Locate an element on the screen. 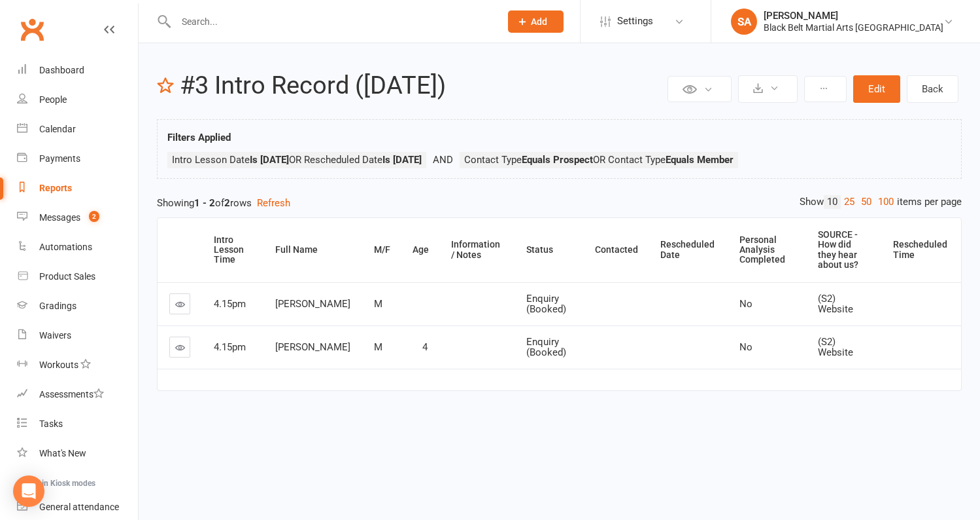 The height and width of the screenshot is (520, 980). strong: Equals Prospect is located at coordinates (557, 160).